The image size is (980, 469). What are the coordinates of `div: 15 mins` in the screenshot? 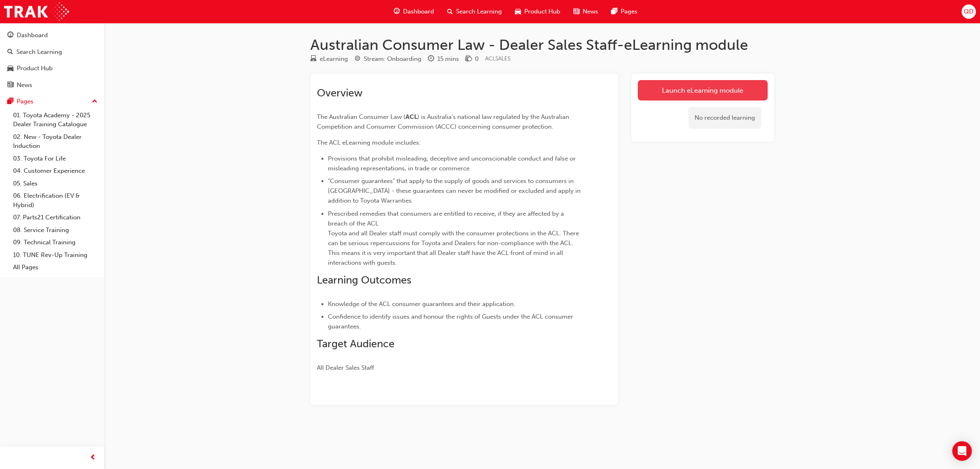 It's located at (448, 59).